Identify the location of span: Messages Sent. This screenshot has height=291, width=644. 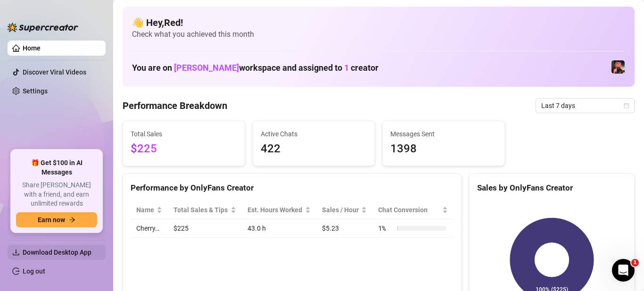
(443, 134).